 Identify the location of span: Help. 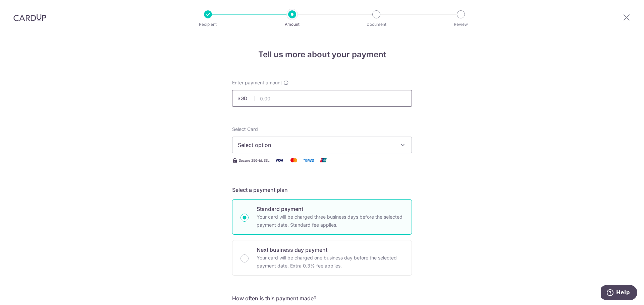
(22, 8).